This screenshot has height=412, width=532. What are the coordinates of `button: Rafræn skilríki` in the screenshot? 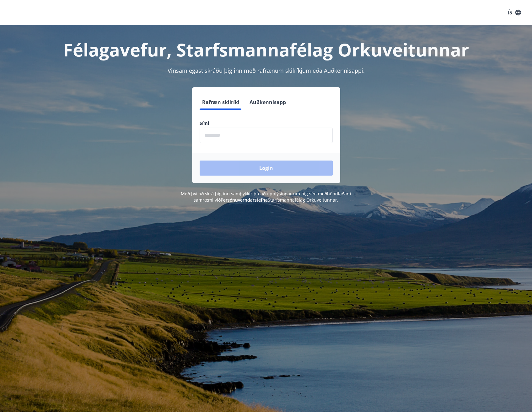 It's located at (221, 102).